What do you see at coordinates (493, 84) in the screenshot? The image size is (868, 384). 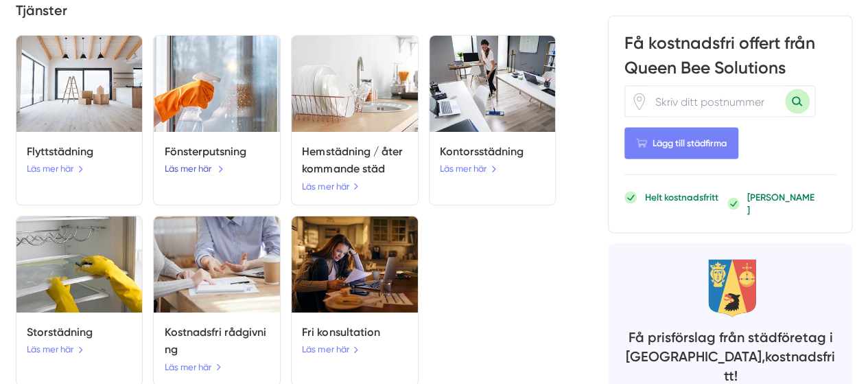 I see `img: Queen Bee Solutions utför tjänsten Kontorsstädning` at bounding box center [493, 84].